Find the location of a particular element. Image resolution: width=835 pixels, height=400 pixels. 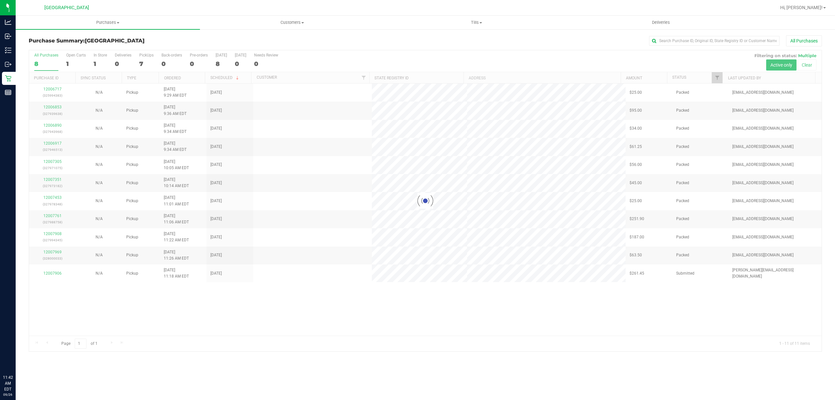

inline-svg: Reports is located at coordinates (8, 92).